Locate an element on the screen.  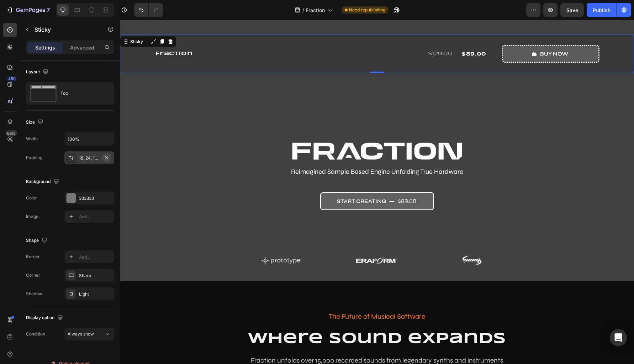
div: Background is located at coordinates (43, 181).